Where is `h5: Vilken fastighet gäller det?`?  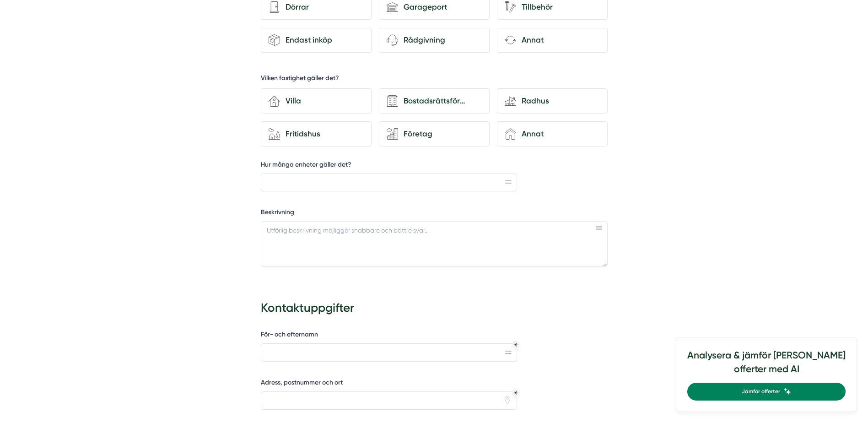
h5: Vilken fastighet gäller det? is located at coordinates (300, 79).